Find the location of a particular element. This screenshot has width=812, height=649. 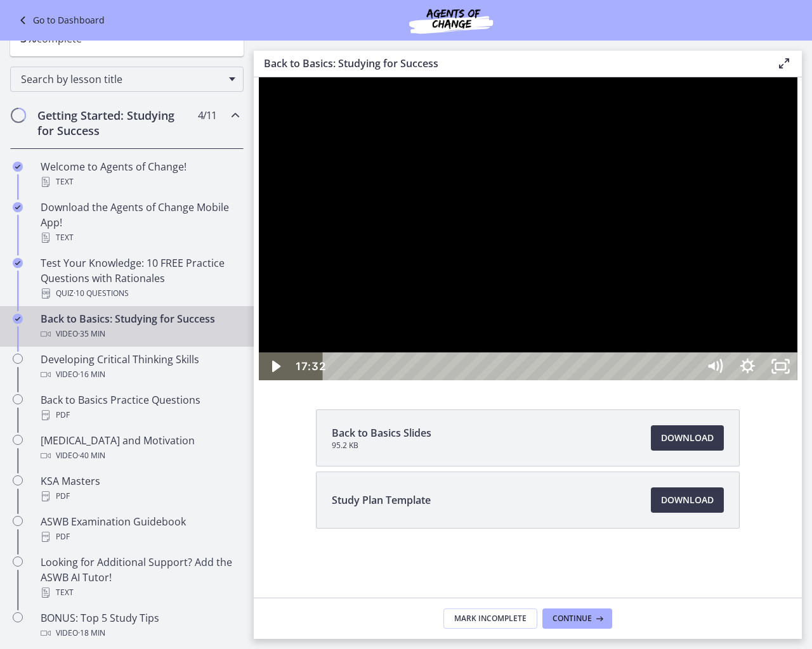

button: Unfullscreen is located at coordinates (527, 289).